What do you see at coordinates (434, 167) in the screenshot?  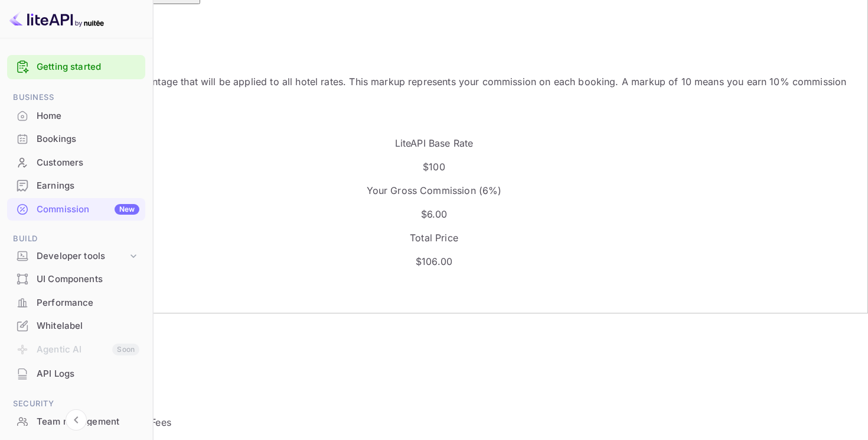 I see `p: $100` at bounding box center [434, 167].